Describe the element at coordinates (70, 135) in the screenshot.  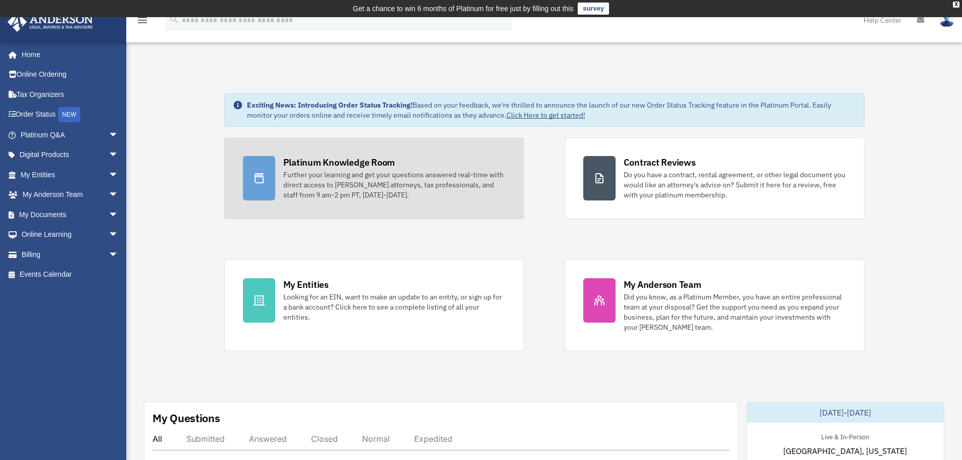
I see `a: Platinum Q&Aarrow_drop_down` at that location.